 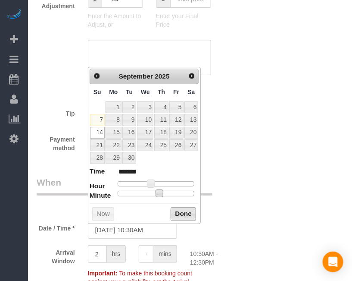 I want to click on a: 25, so click(x=161, y=145).